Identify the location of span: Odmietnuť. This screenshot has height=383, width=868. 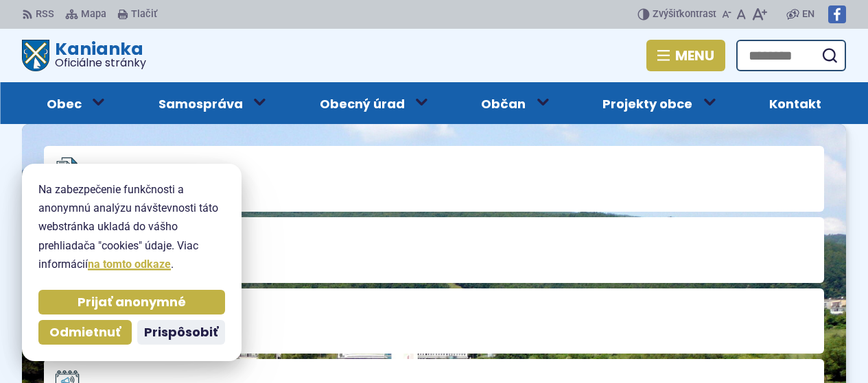
(85, 333).